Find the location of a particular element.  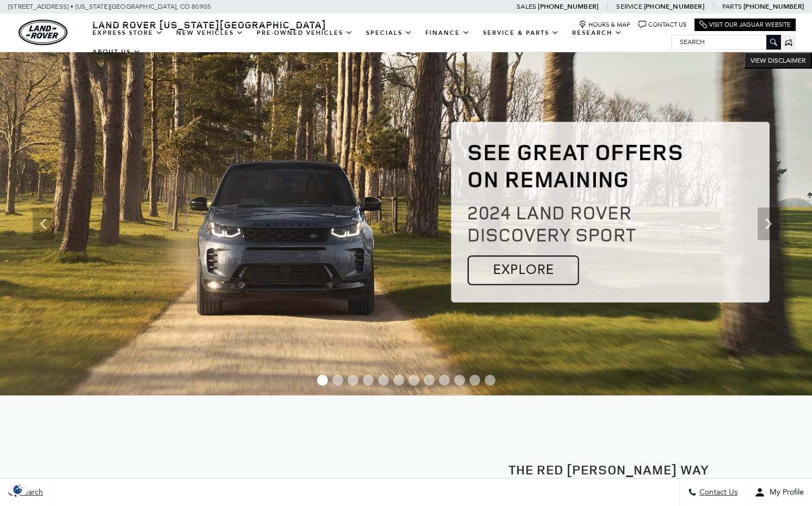

span: Service is located at coordinates (628, 7).